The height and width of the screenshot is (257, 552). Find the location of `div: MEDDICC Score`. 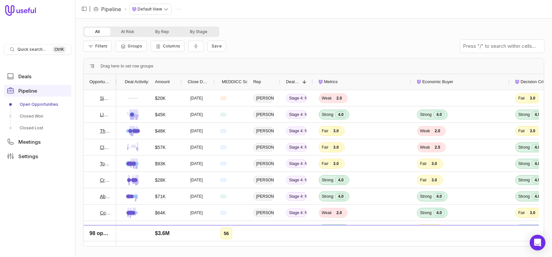

div: MEDDICC Score is located at coordinates (231, 82).